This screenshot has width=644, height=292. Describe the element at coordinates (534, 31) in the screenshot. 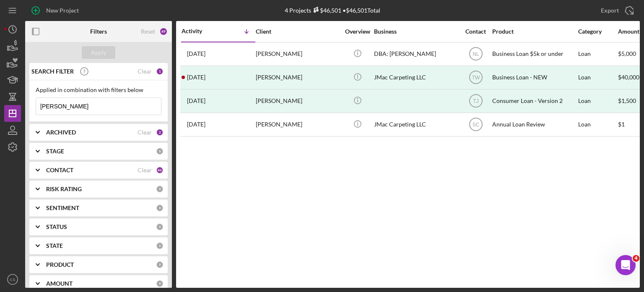

I see `div: Product` at that location.